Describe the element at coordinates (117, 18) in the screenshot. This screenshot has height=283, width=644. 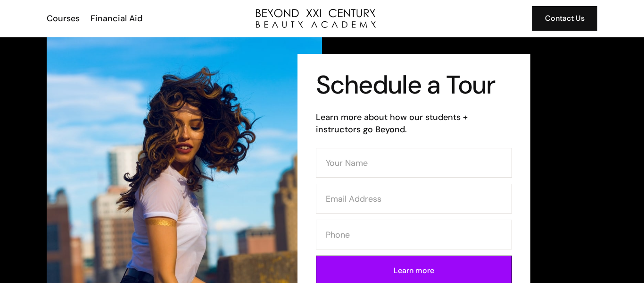
I see `div: Financial Aid` at that location.